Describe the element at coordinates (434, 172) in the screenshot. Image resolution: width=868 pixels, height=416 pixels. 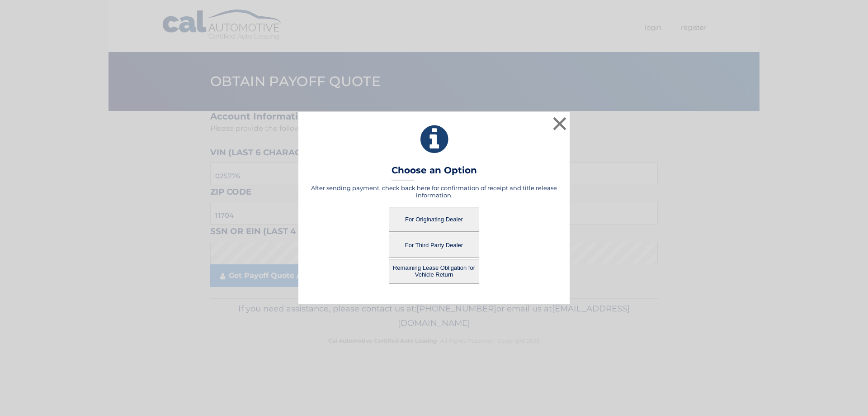
I see `h3: Choose an Option` at that location.